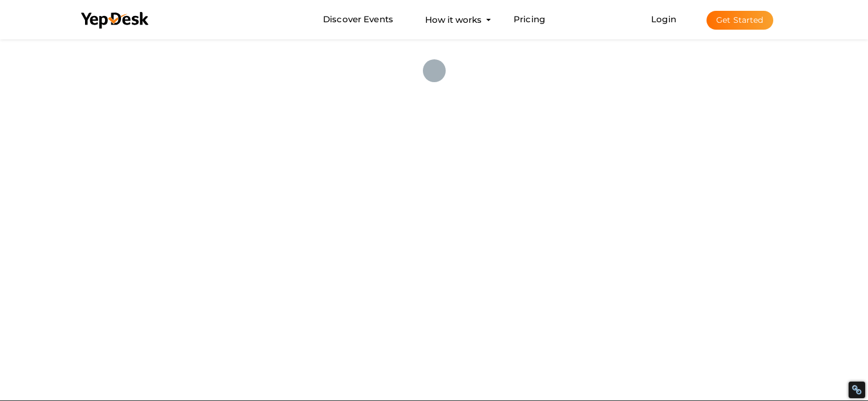 This screenshot has width=868, height=401. Describe the element at coordinates (857, 390) in the screenshot. I see `div: Restore Info Box &#10;&#10;NoFollow Info:&#10; META-Robots NoFollow: &#09;true&#10; META-Robots N...` at that location.